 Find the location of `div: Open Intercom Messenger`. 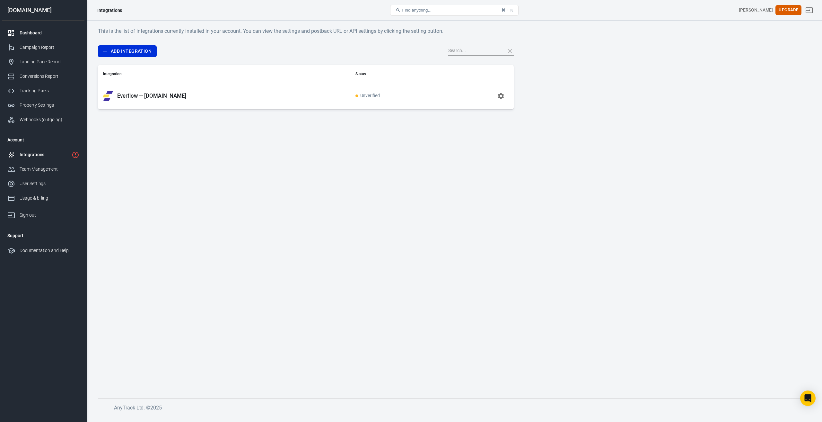

div: Open Intercom Messenger is located at coordinates (808, 398).